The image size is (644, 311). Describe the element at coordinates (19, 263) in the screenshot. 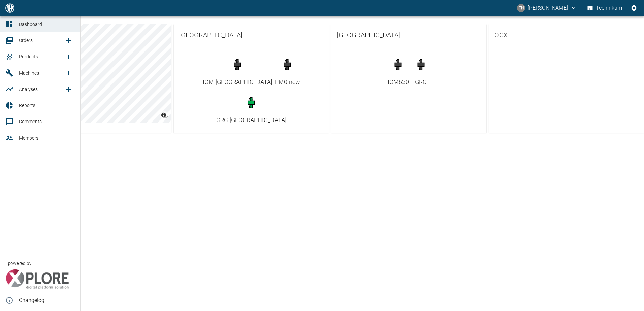

I see `span: powered by` at that location.